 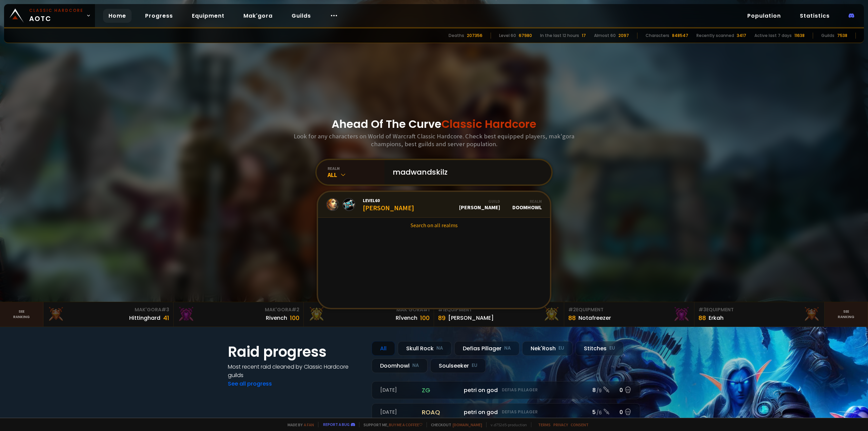 What do you see at coordinates (424, 348) in the screenshot?
I see `div: Skull Rock` at bounding box center [424, 348].